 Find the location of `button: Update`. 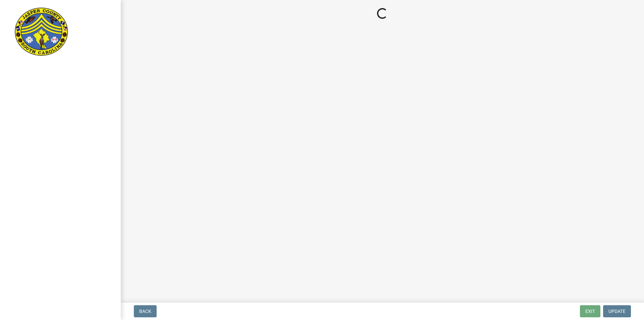

button: Update is located at coordinates (617, 311).